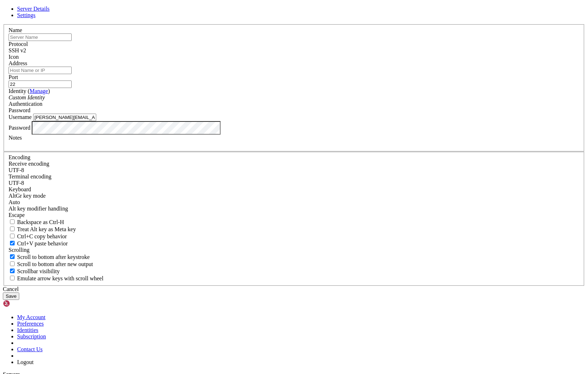 The image size is (588, 374). Describe the element at coordinates (13, 77) in the screenshot. I see `label: Port` at that location.